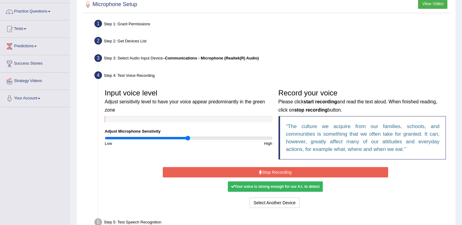 The width and height of the screenshot is (462, 225). Describe the element at coordinates (232, 144) in the screenshot. I see `div: High` at that location.